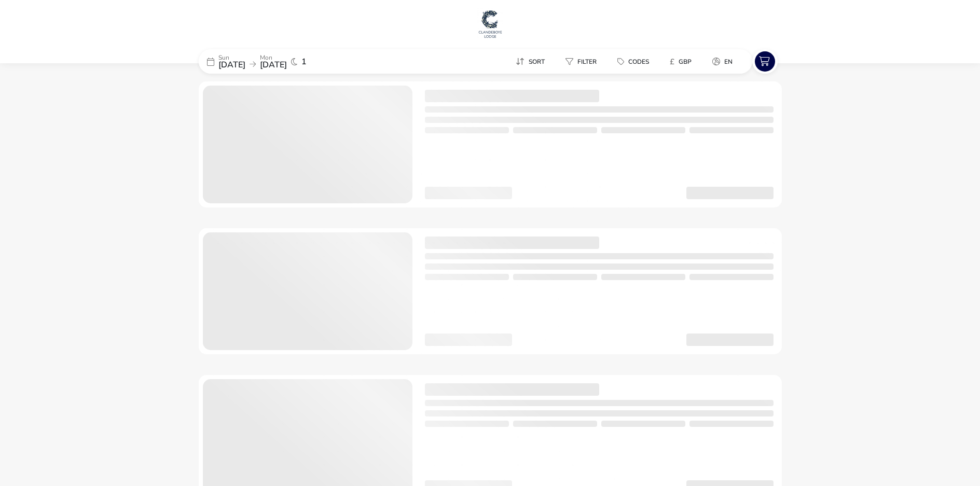 Image resolution: width=980 pixels, height=486 pixels. I want to click on span: en, so click(728, 62).